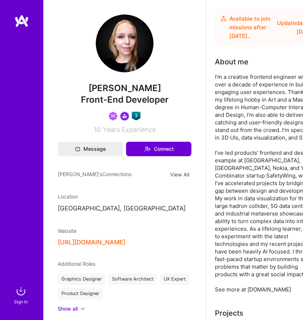 Image resolution: width=303 pixels, height=320 pixels. I want to click on span: Additional Roles, so click(77, 263).